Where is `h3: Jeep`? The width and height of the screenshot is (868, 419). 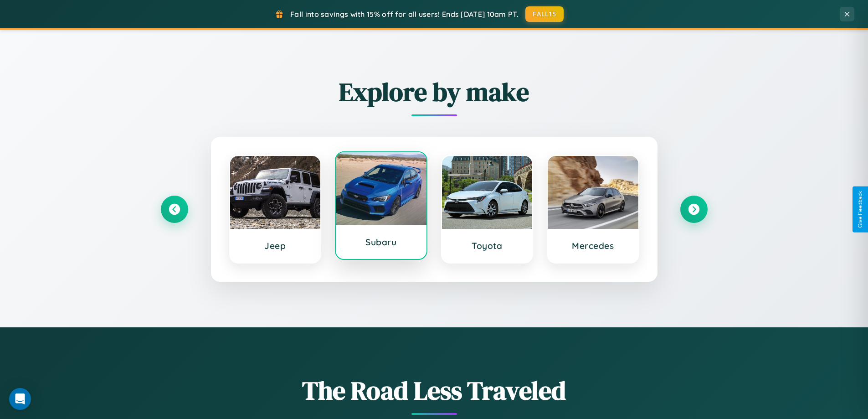 h3: Jeep is located at coordinates (275, 246).